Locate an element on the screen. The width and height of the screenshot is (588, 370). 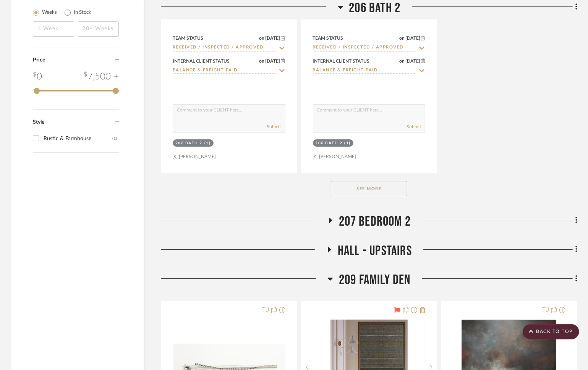
div: 7,500 + is located at coordinates (101, 77).